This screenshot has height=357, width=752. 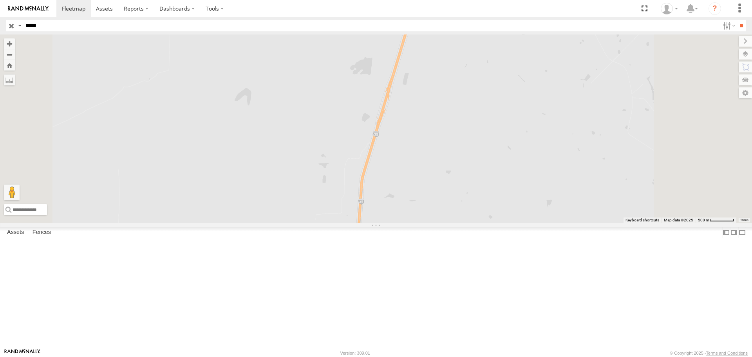 I want to click on button: Zoom Home, so click(x=9, y=65).